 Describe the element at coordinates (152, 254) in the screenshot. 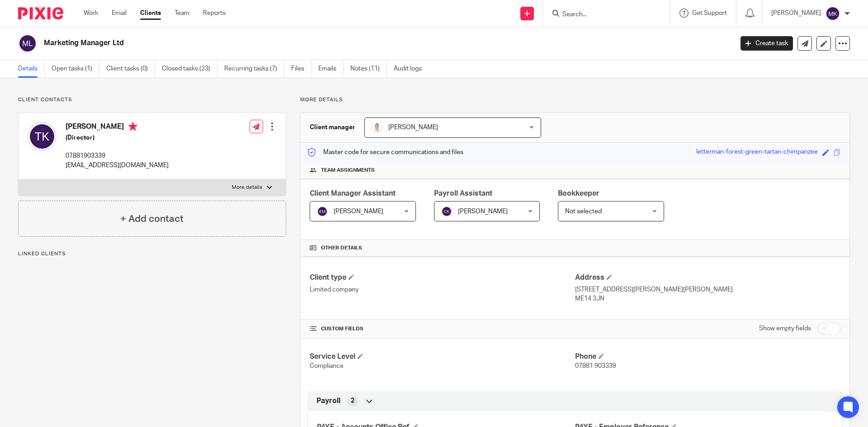

I see `p: Linked clients` at that location.